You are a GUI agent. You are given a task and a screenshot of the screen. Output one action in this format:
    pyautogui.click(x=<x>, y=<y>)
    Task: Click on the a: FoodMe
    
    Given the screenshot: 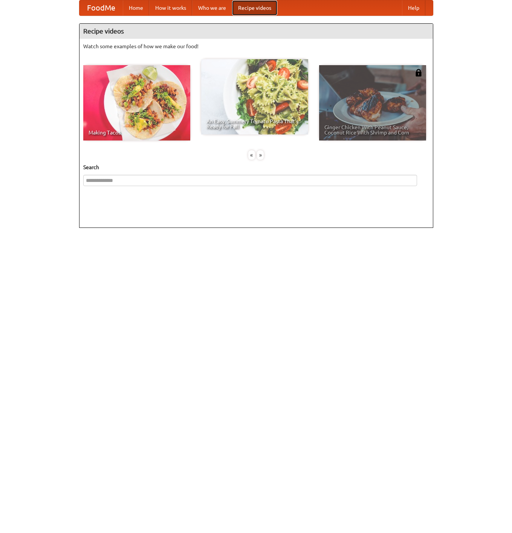 What is the action you would take?
    pyautogui.click(x=101, y=8)
    